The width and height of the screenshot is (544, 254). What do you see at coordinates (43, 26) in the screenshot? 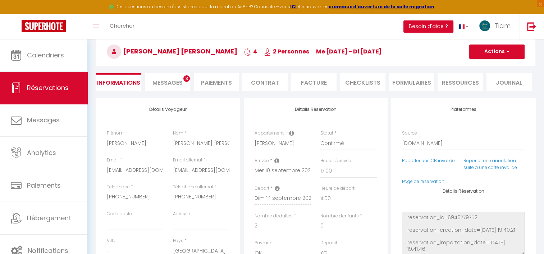
I see `img: Super Booking` at bounding box center [43, 26].